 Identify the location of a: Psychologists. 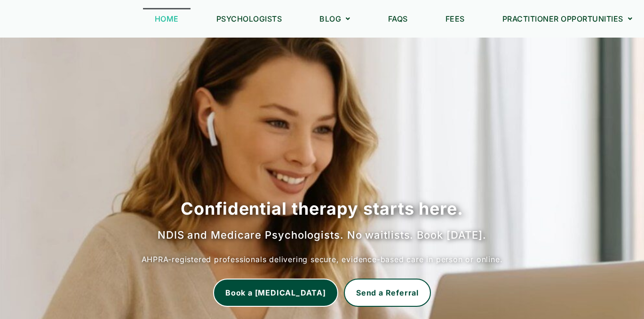
(249, 19).